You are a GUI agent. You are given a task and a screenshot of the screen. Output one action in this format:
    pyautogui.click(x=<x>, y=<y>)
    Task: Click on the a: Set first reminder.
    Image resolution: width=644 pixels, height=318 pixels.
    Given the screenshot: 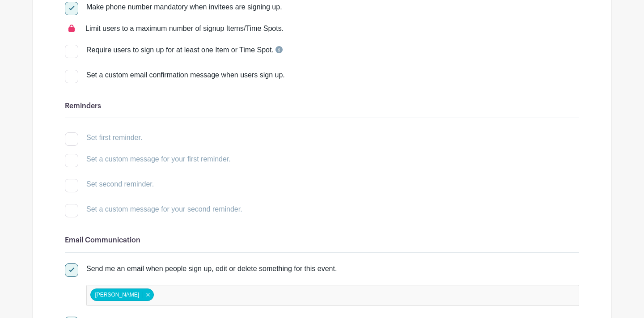 What is the action you would take?
    pyautogui.click(x=103, y=138)
    